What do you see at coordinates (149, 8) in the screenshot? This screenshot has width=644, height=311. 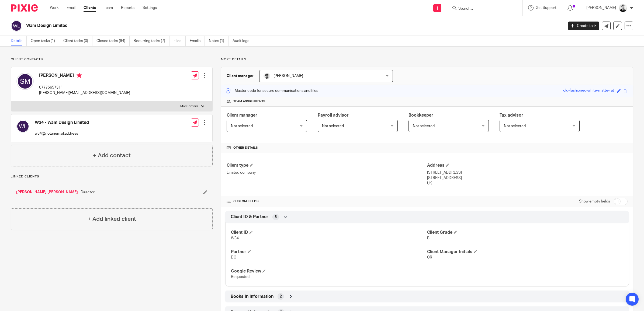 I see `a: Settings` at bounding box center [149, 8].